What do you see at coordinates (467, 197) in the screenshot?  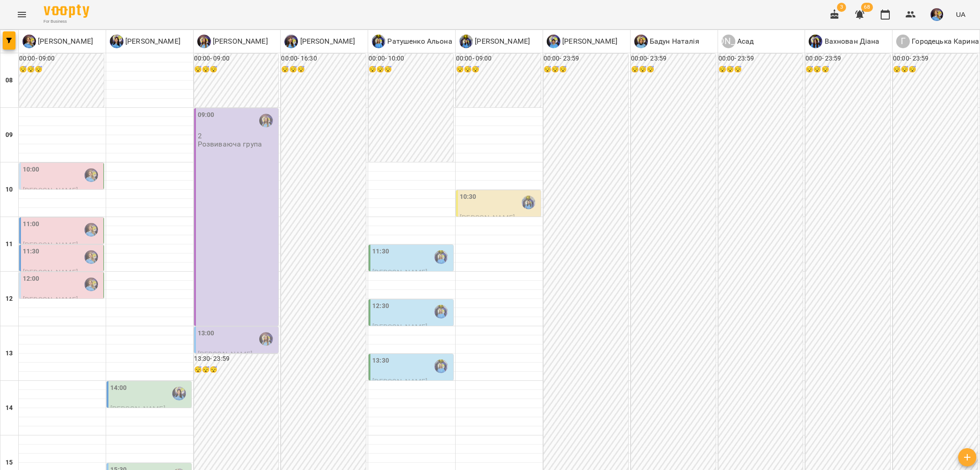 I see `label: 10:30` at bounding box center [467, 197].